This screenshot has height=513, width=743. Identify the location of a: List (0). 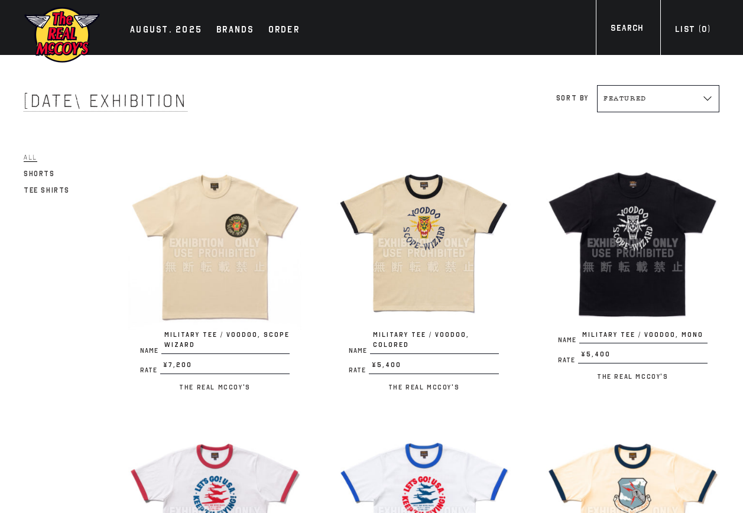
(693, 31).